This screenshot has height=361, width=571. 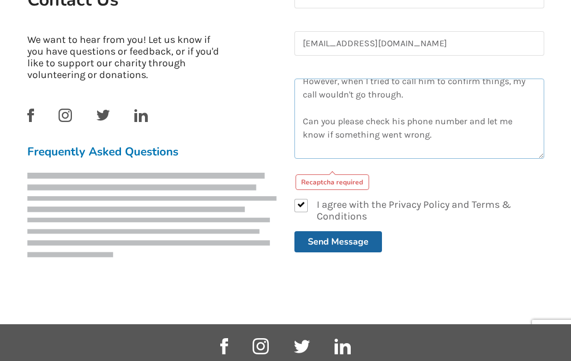 I want to click on button: Send Message, so click(x=338, y=242).